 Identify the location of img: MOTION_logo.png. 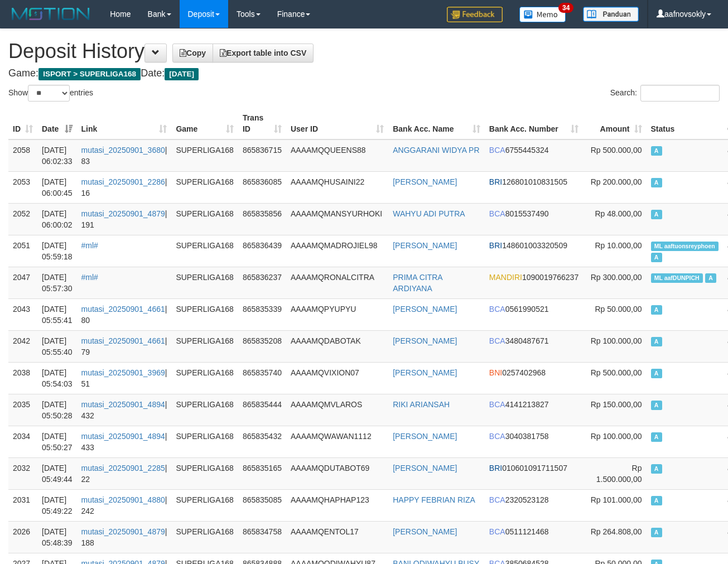
(51, 14).